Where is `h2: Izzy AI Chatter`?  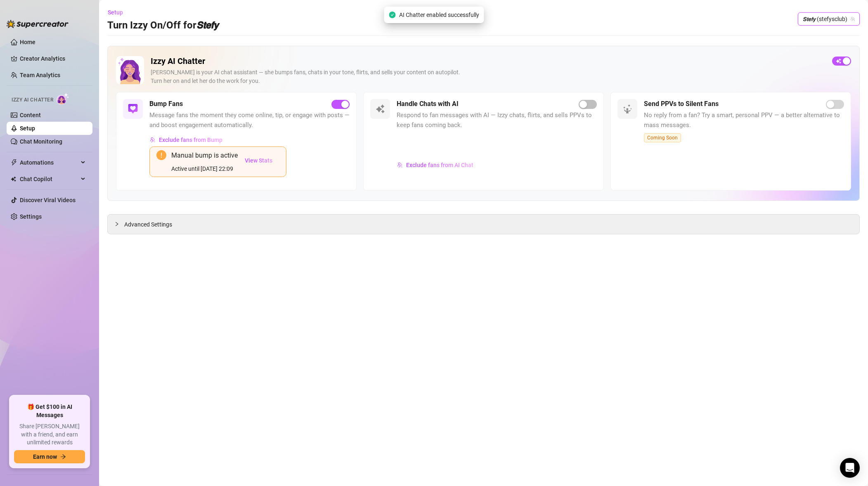 h2: Izzy AI Chatter is located at coordinates (488, 61).